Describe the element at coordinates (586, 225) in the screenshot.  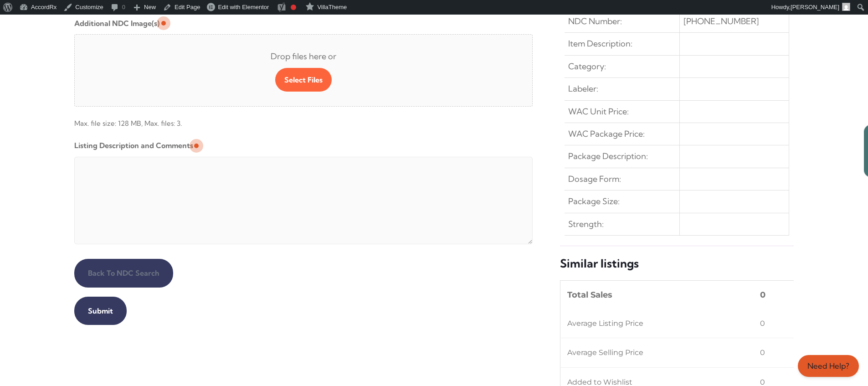
I see `span: Strength:` at that location.